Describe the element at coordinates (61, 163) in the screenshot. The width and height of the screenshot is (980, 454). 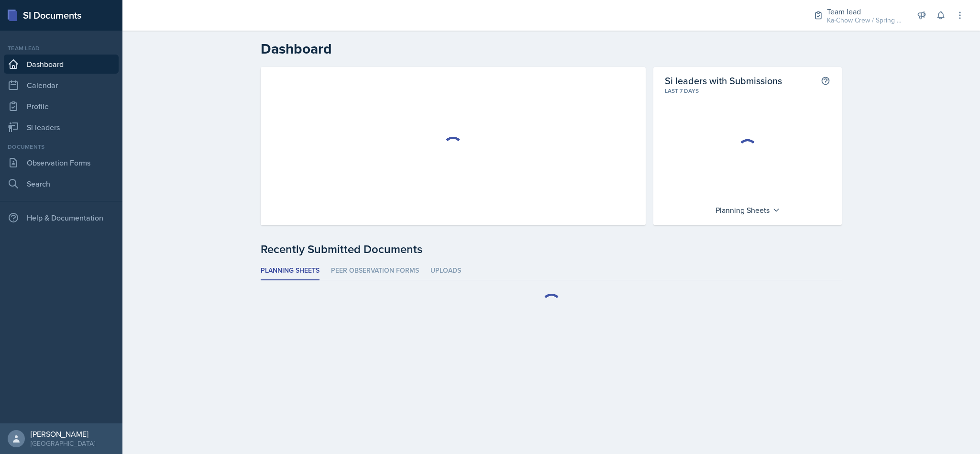
I see `a: Observation Forms` at that location.